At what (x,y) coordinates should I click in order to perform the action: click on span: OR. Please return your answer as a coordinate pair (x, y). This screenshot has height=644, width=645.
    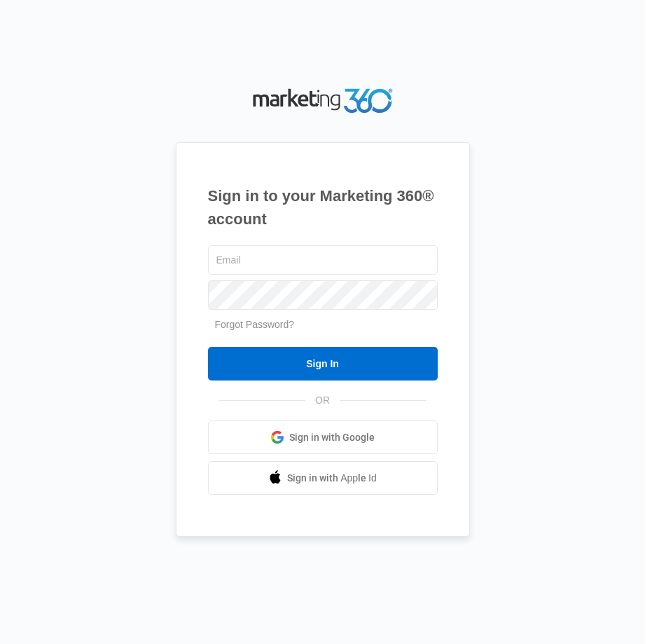
    Looking at the image, I should click on (322, 400).